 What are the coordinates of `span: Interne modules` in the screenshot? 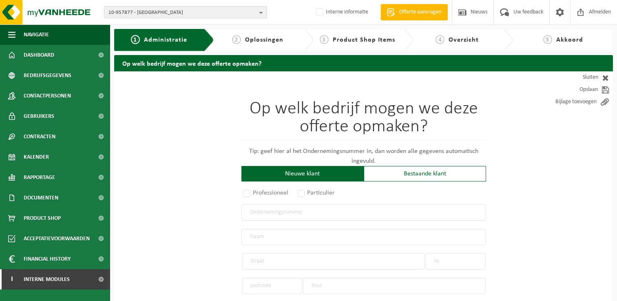 It's located at (46, 279).